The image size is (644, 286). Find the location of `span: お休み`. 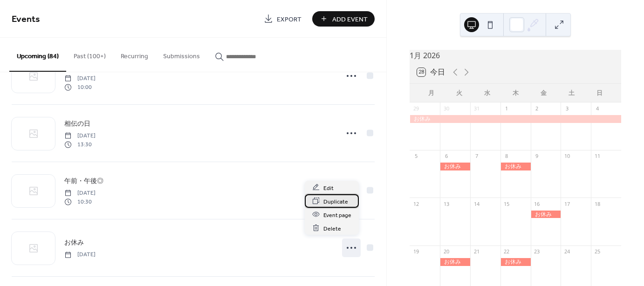

span: お休み is located at coordinates (74, 243).